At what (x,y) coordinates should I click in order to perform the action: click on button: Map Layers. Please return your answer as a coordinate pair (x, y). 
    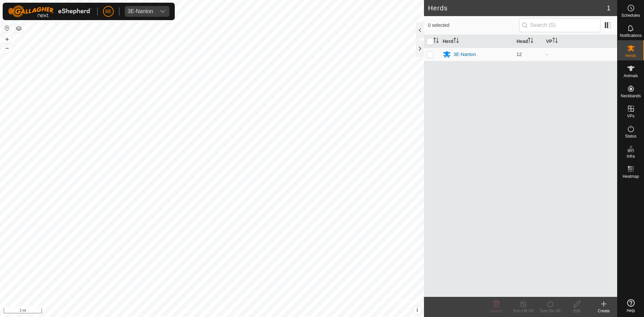
    Looking at the image, I should click on (19, 29).